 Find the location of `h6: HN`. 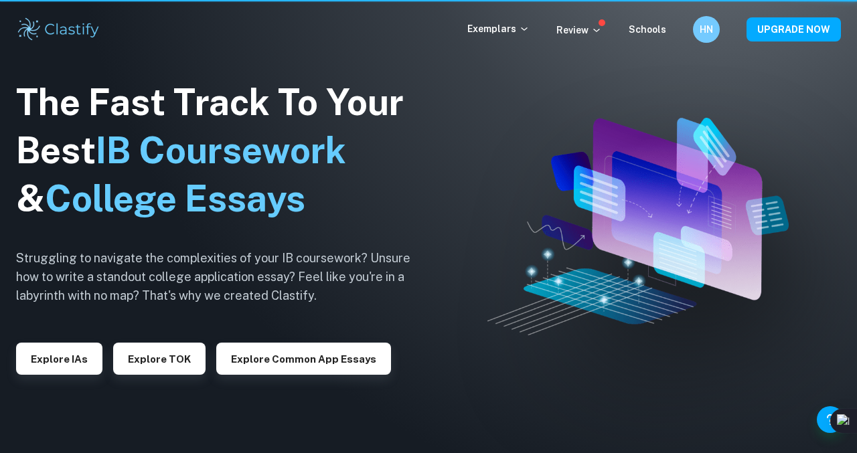

h6: HN is located at coordinates (706, 29).